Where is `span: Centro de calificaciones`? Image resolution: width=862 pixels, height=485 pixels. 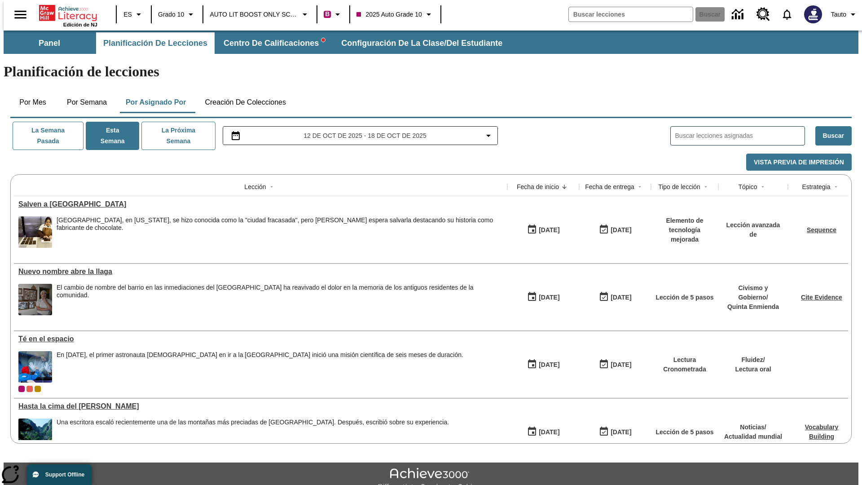
span: Centro de calificaciones is located at coordinates (274, 43).